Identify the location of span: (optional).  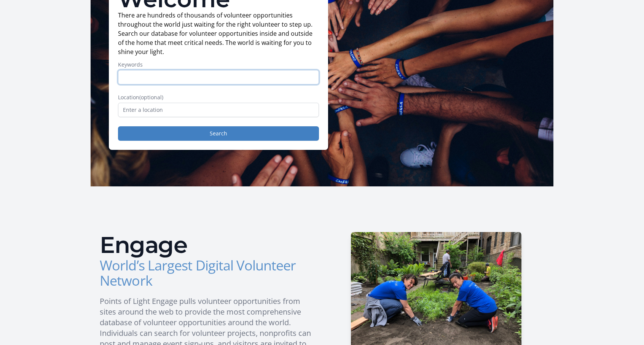
(151, 97).